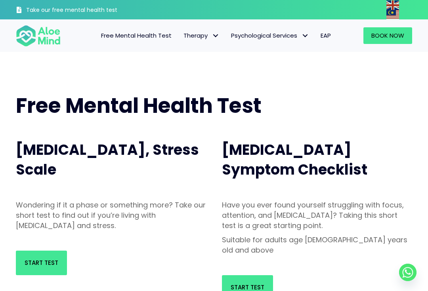 The width and height of the screenshot is (428, 291). I want to click on a: Malay, so click(393, 14).